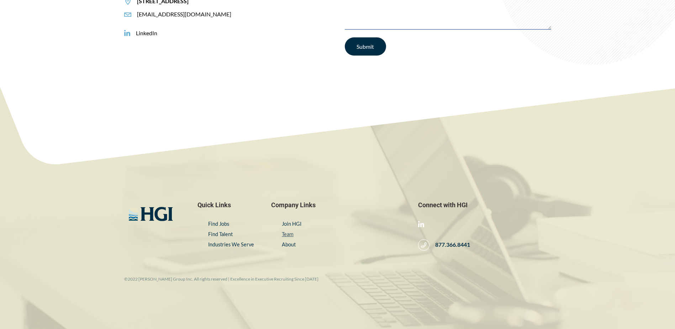 Image resolution: width=675 pixels, height=329 pixels. Describe the element at coordinates (289, 244) in the screenshot. I see `a: About` at that location.